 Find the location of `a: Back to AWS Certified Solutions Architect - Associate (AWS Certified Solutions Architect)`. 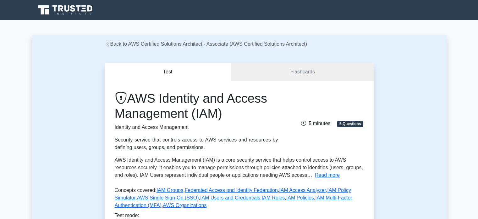

a: Back to AWS Certified Solutions Architect - Associate (AWS Certified Solutions Architect) is located at coordinates (206, 44).